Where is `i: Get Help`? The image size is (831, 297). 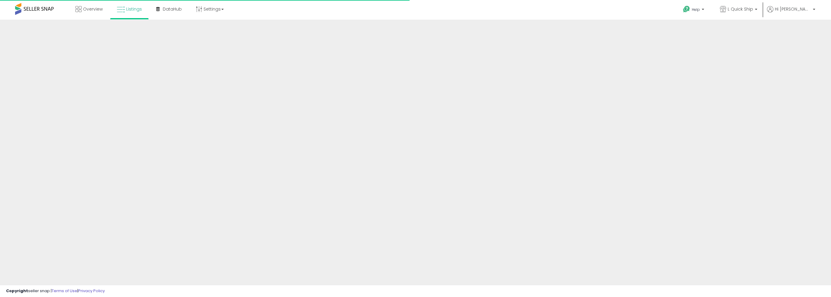 i: Get Help is located at coordinates (686, 9).